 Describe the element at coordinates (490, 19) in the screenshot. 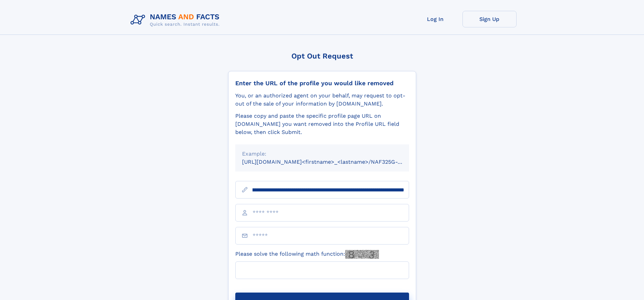

I see `a: Sign Up` at that location.